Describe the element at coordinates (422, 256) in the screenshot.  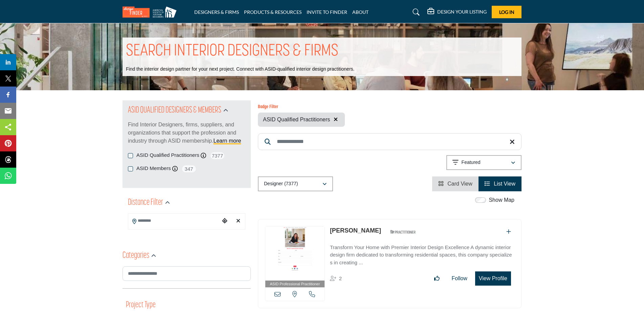
I see `p: Transform Your Home with Premier Interior Design Excellence A dynamic interior design firm dedica...` at that location.